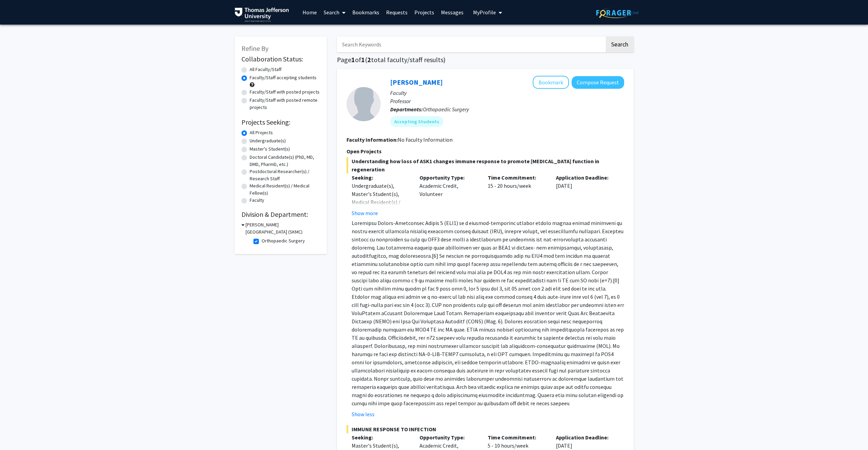 The width and height of the screenshot is (868, 450). What do you see at coordinates (485, 151) in the screenshot?
I see `p: Open Projects` at bounding box center [485, 151].